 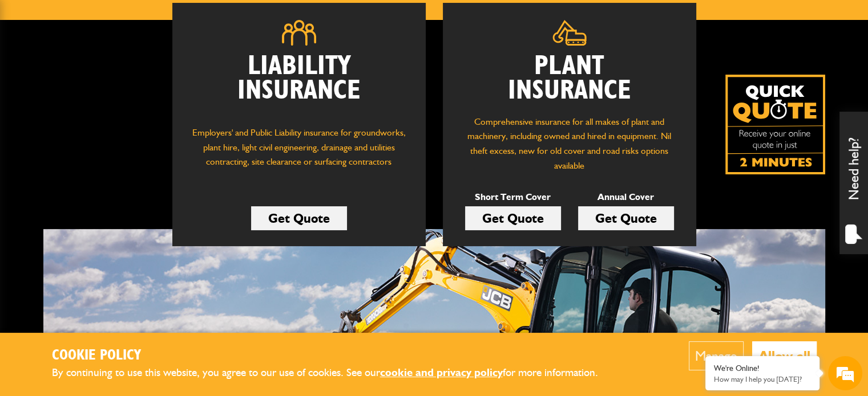 I want to click on a: cookie and privacy policy, so click(x=441, y=372).